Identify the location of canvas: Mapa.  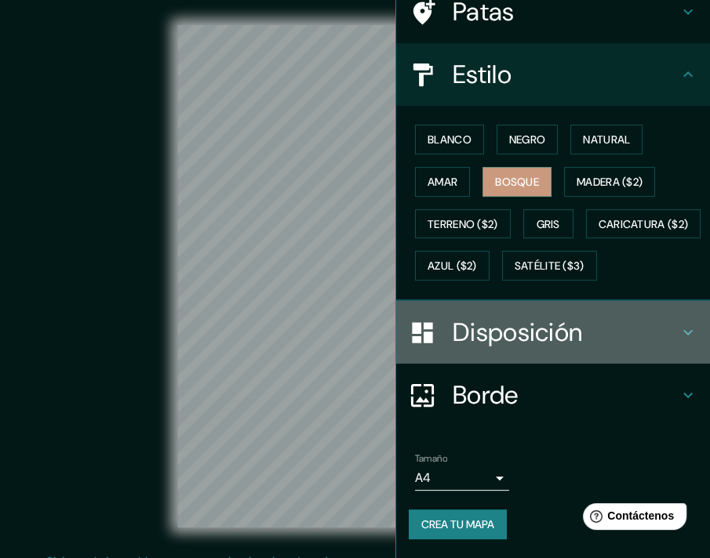
(354, 276).